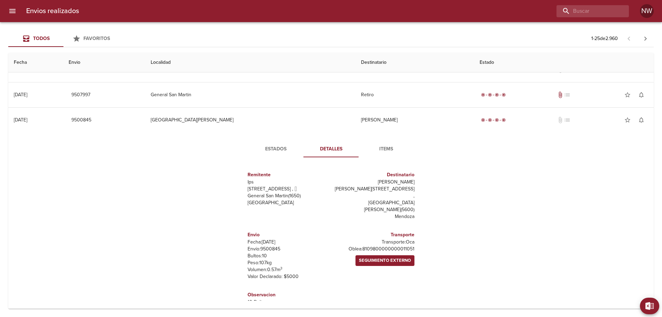 The image size is (662, 317). I want to click on h6: Observacion, so click(288, 295).